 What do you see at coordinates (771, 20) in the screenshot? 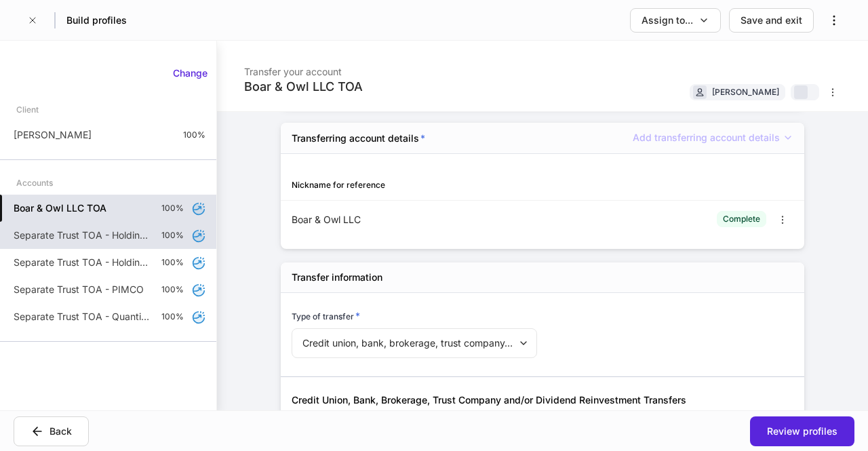
I see `div: Save and exit` at bounding box center [771, 20].